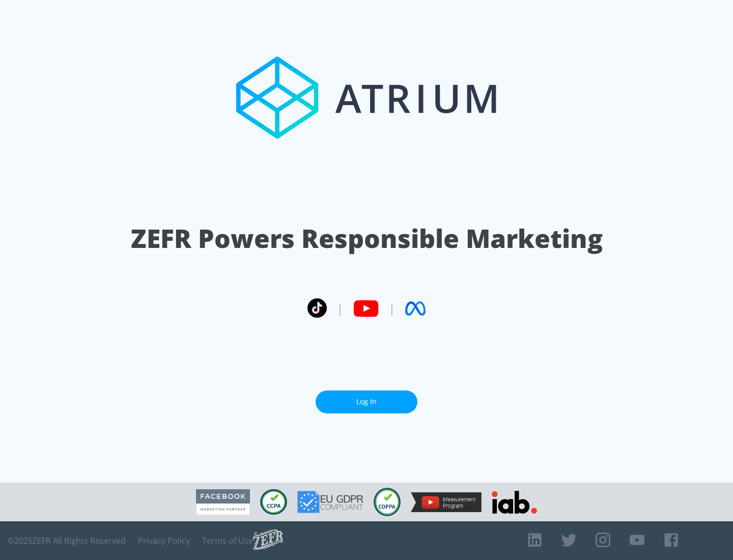  What do you see at coordinates (67, 541) in the screenshot?
I see `span: © 2025 ZEFR All Rights Reserved` at bounding box center [67, 541].